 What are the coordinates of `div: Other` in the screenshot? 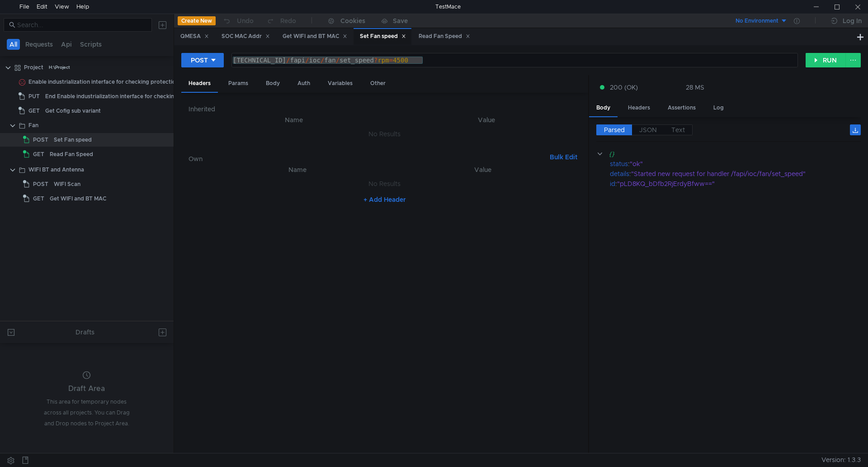 It's located at (378, 83).